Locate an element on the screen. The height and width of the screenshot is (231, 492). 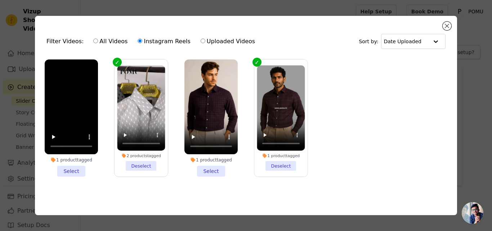
a: Open chat is located at coordinates (473, 213).